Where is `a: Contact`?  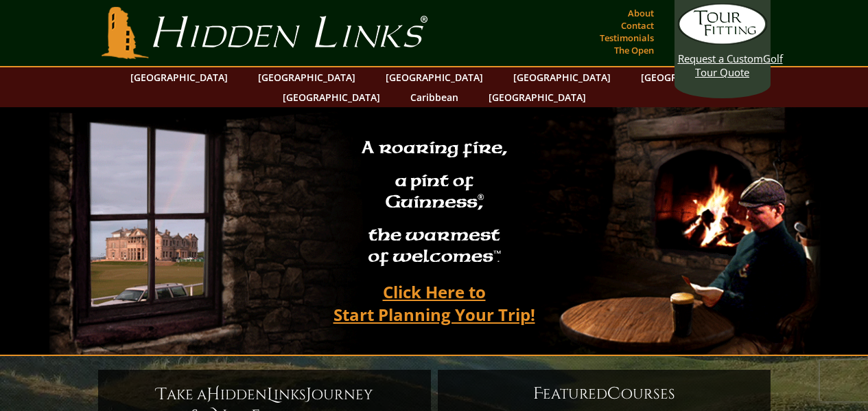
a: Contact is located at coordinates (638, 25).